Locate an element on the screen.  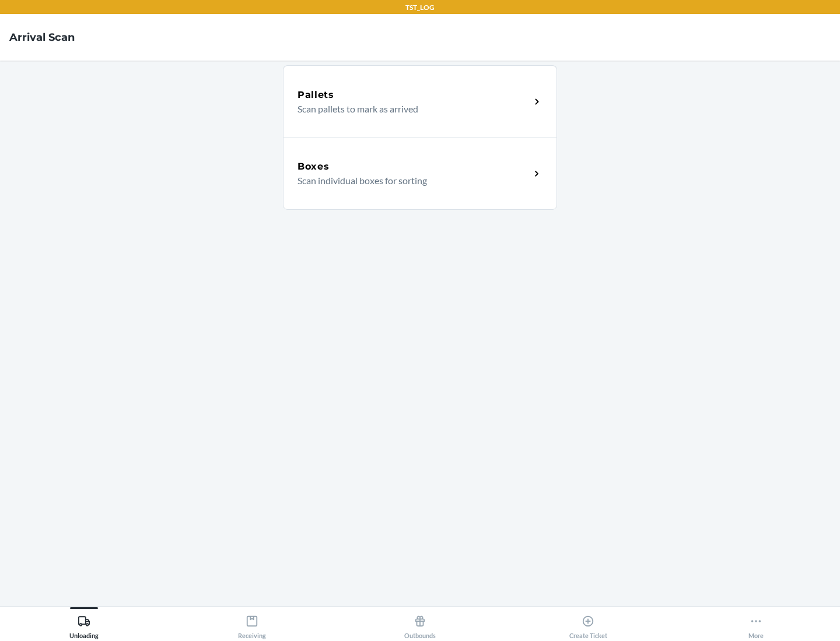
button: More is located at coordinates (755, 623).